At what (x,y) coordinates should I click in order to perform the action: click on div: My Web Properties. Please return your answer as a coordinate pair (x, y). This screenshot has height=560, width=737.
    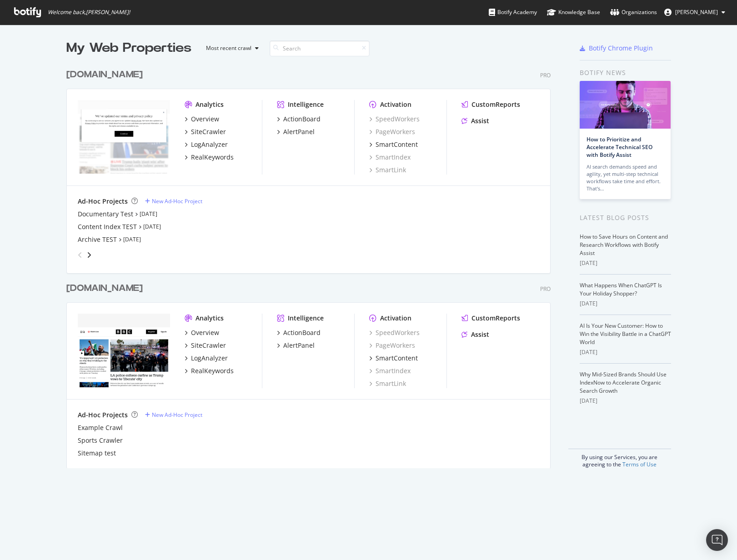
    Looking at the image, I should click on (129, 48).